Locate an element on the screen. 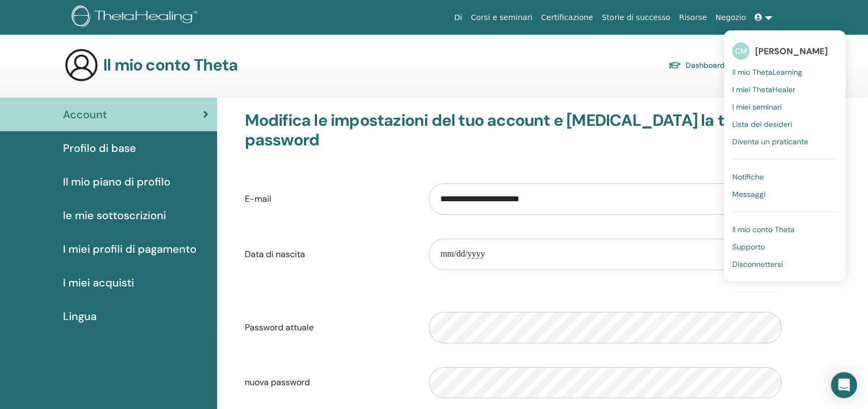 The width and height of the screenshot is (868, 409). a: Risorse is located at coordinates (693, 17).